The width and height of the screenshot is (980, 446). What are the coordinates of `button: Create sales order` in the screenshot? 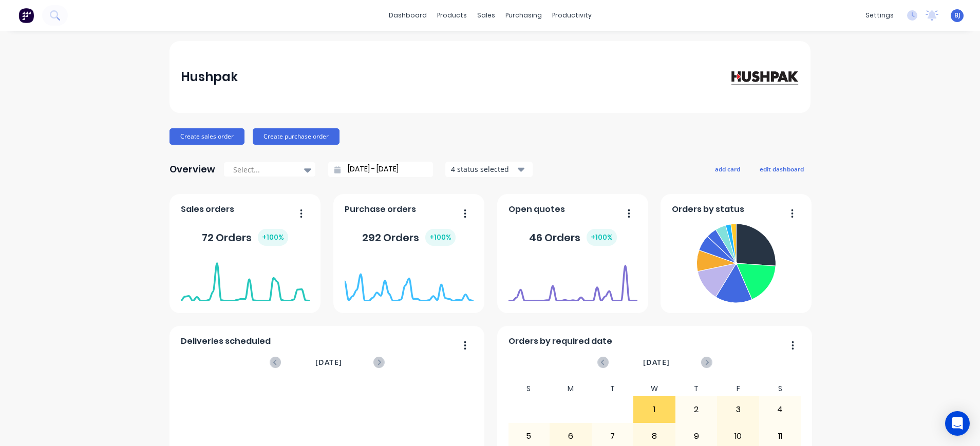 It's located at (207, 137).